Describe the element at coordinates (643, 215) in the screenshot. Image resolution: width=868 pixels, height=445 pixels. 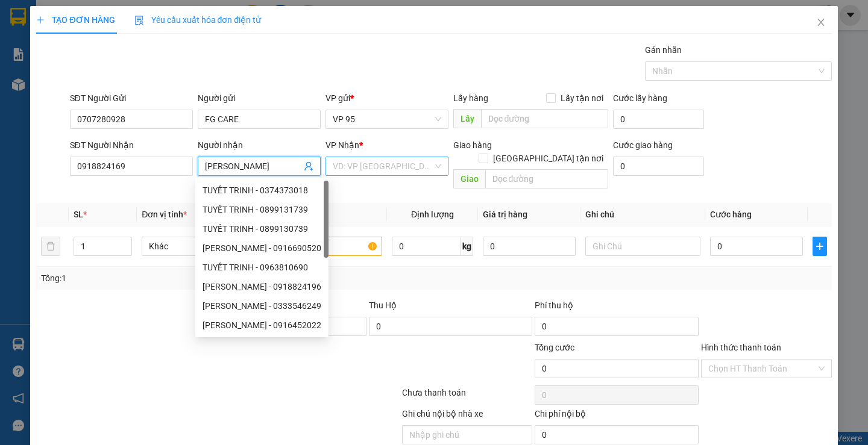
I see `th: Ghi chú` at that location.